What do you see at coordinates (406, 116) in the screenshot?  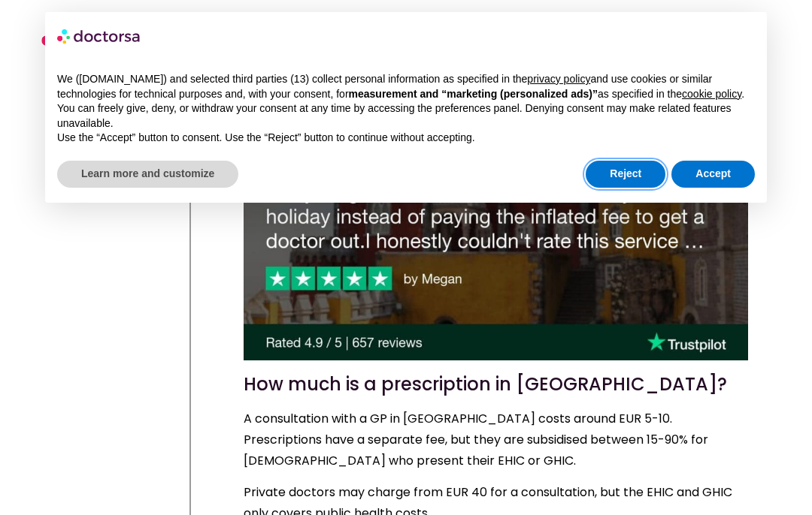 I see `p: You can freely give, deny, or withdraw your consent at any time by accessing the preferences pane...` at bounding box center [406, 116].